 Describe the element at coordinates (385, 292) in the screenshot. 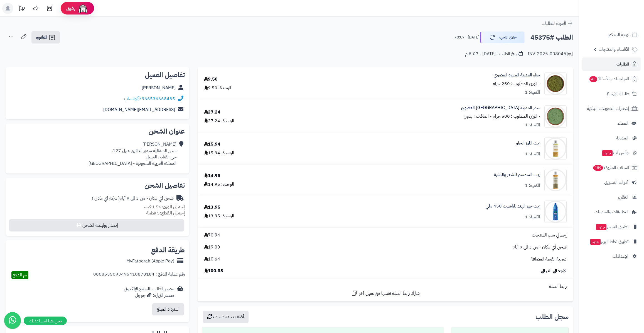

I see `a: شارك رابط السلة نفسها مع عميل آخر` at that location.